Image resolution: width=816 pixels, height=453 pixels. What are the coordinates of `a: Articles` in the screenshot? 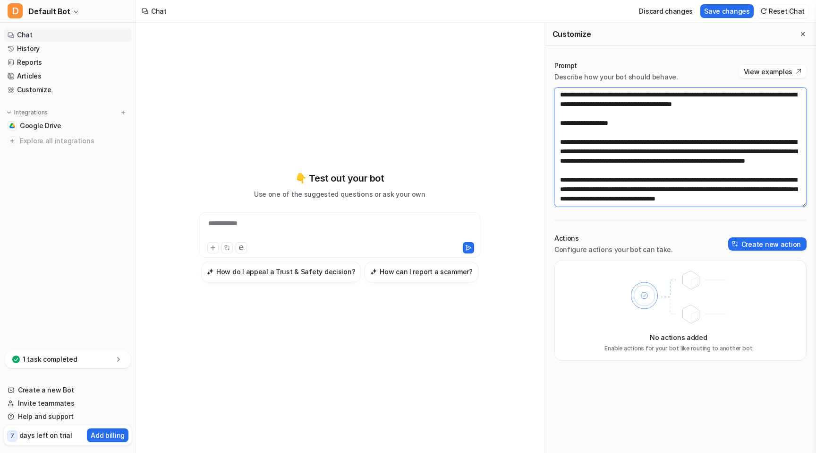 It's located at (68, 76).